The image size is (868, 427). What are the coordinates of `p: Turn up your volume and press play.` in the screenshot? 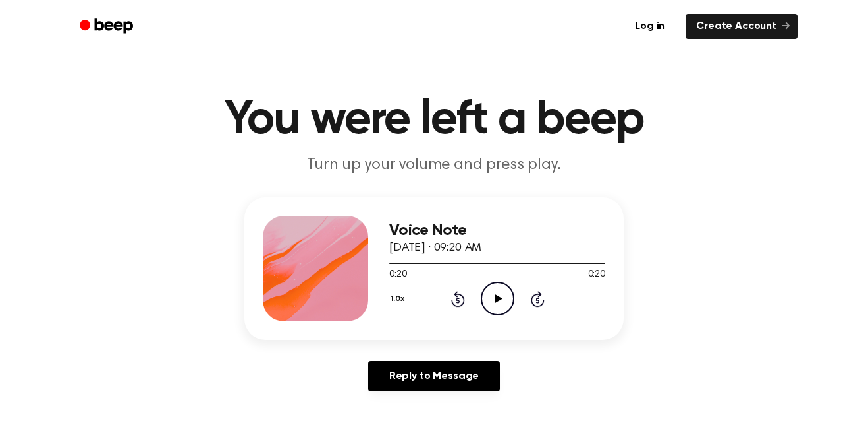 It's located at (434, 164).